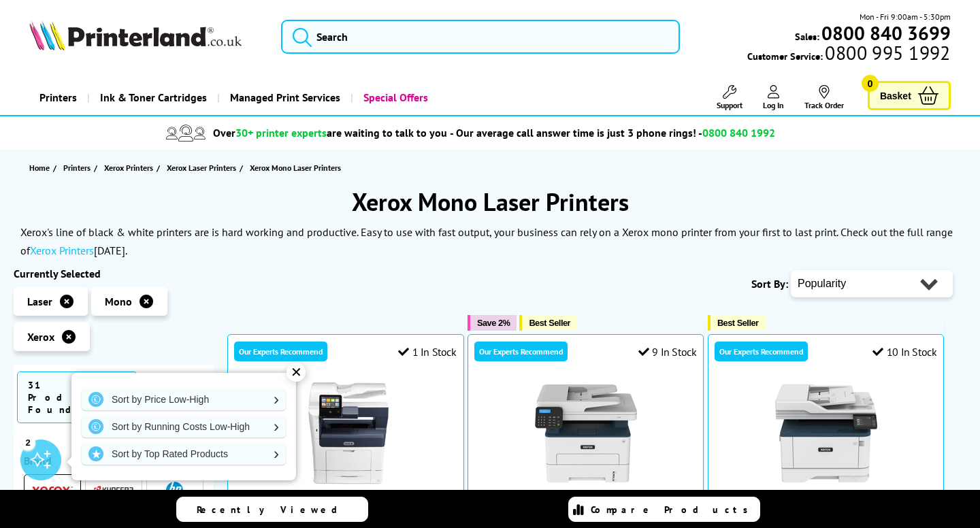  I want to click on span: Basket, so click(896, 95).